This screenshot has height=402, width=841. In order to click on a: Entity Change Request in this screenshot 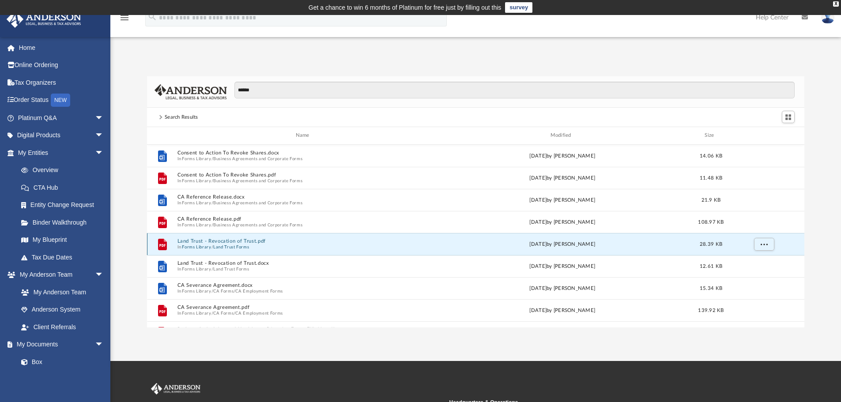, I will do `click(64, 205)`.